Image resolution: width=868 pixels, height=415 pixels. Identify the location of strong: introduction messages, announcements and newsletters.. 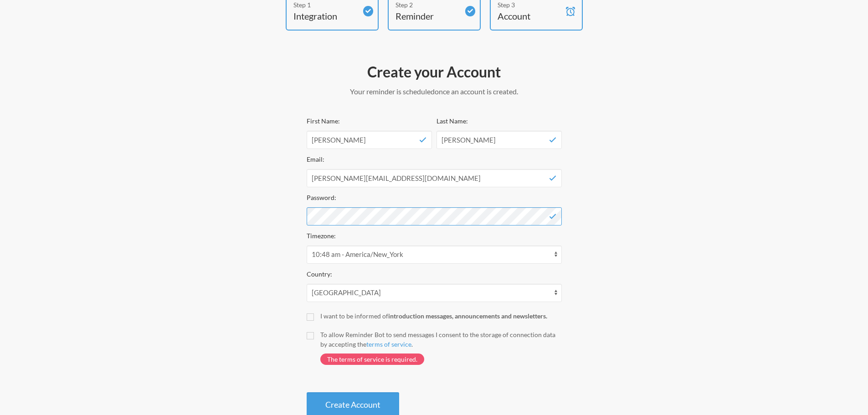
(468, 316).